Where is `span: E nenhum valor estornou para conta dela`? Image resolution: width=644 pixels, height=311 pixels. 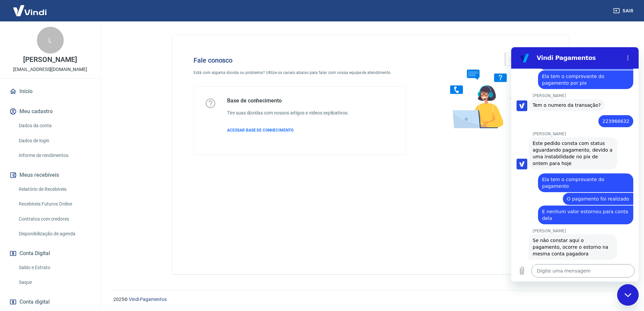
span: E nenhum valor estornou para conta dela is located at coordinates (75, 167).